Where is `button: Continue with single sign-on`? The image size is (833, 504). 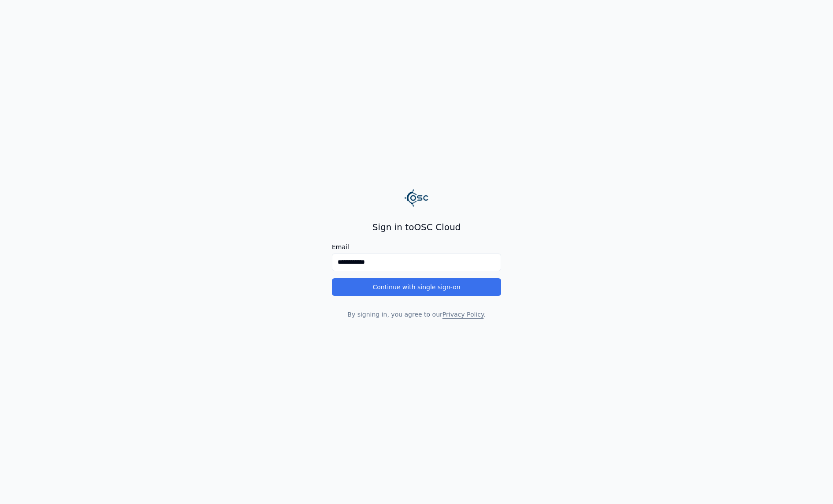
button: Continue with single sign-on is located at coordinates (417, 287).